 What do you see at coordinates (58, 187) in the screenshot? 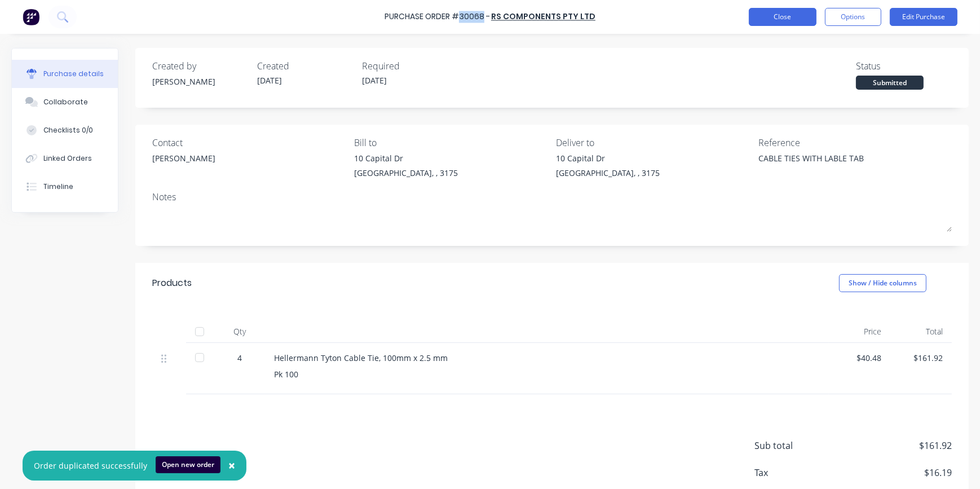
I see `div: Timeline` at bounding box center [58, 187].